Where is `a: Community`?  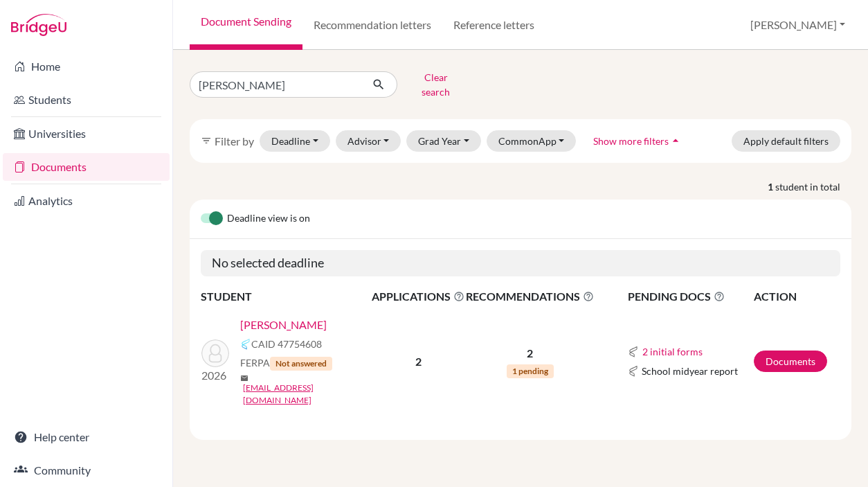 a: Community is located at coordinates (86, 470).